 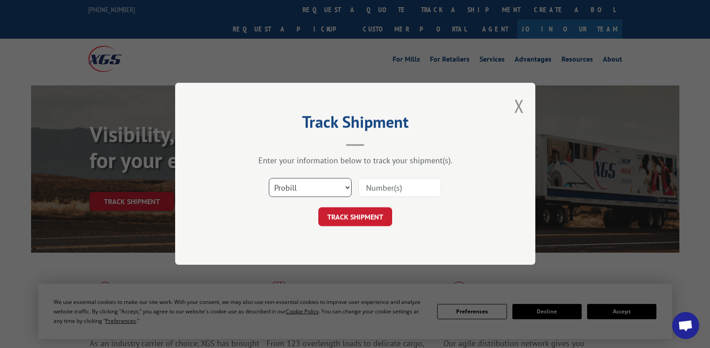 I want to click on a: Open chat, so click(x=686, y=326).